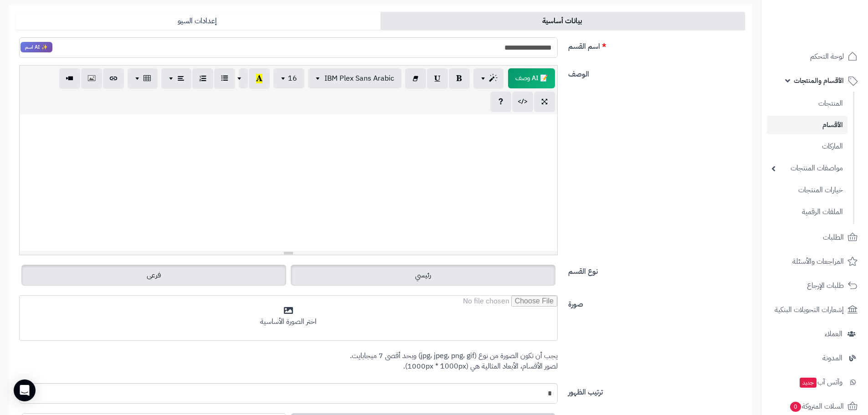 This screenshot has height=415, width=868. What do you see at coordinates (807, 168) in the screenshot?
I see `a: مواصفات المنتجات` at bounding box center [807, 168].